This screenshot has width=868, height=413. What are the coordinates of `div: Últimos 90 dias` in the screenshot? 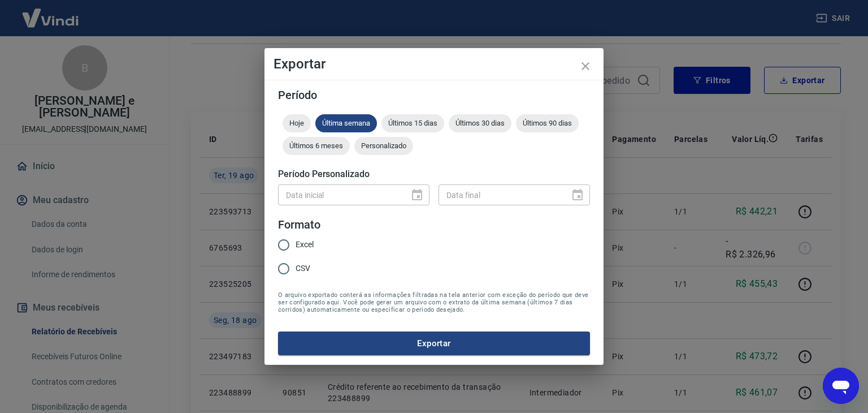 It's located at (547, 123).